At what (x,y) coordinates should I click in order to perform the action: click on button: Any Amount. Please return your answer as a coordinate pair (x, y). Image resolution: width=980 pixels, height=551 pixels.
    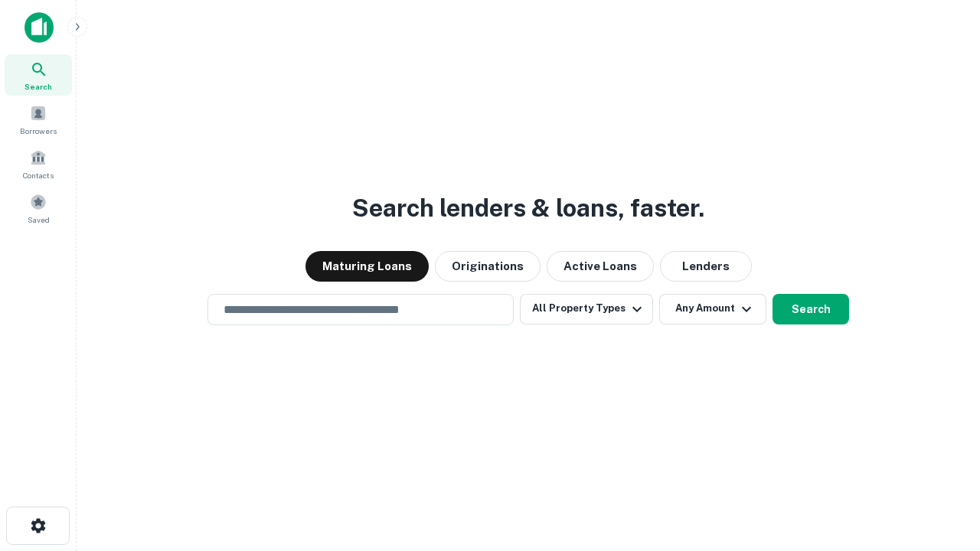
    Looking at the image, I should click on (713, 309).